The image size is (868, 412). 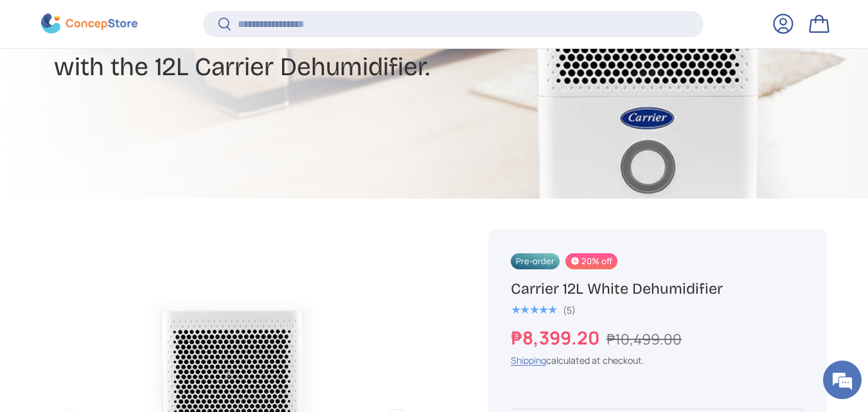 I want to click on a: Shipping, so click(x=528, y=360).